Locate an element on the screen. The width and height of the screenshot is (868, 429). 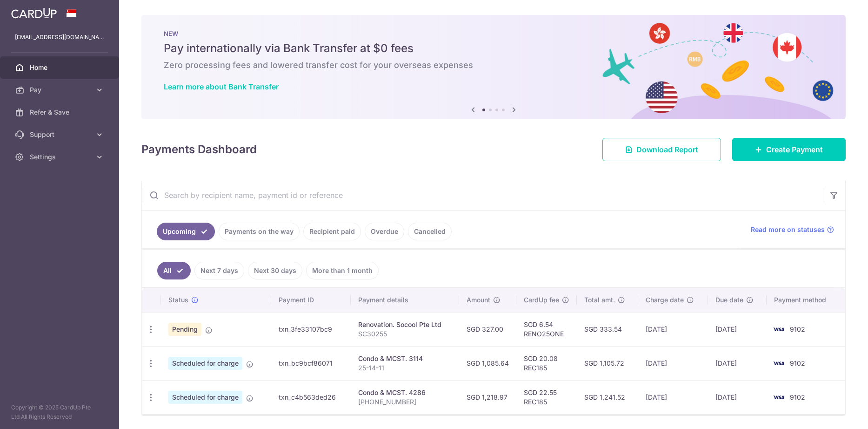
img: Bank transfer banner is located at coordinates (493, 67).